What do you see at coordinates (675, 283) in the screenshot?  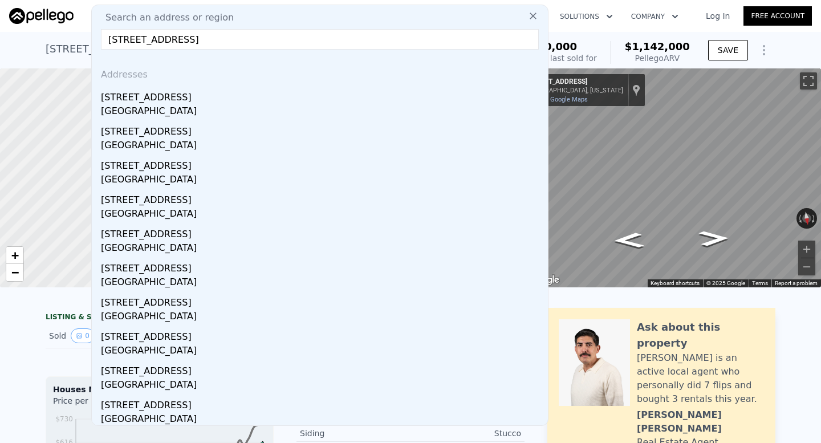 I see `button: Keyboard shortcuts` at bounding box center [675, 283].